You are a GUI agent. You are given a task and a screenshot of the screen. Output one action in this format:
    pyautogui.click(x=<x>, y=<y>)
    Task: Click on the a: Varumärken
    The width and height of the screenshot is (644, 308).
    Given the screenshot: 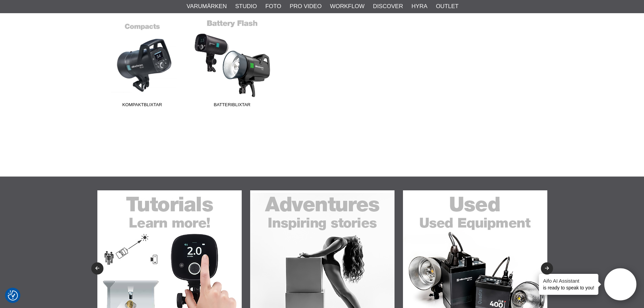 What is the action you would take?
    pyautogui.click(x=206, y=7)
    